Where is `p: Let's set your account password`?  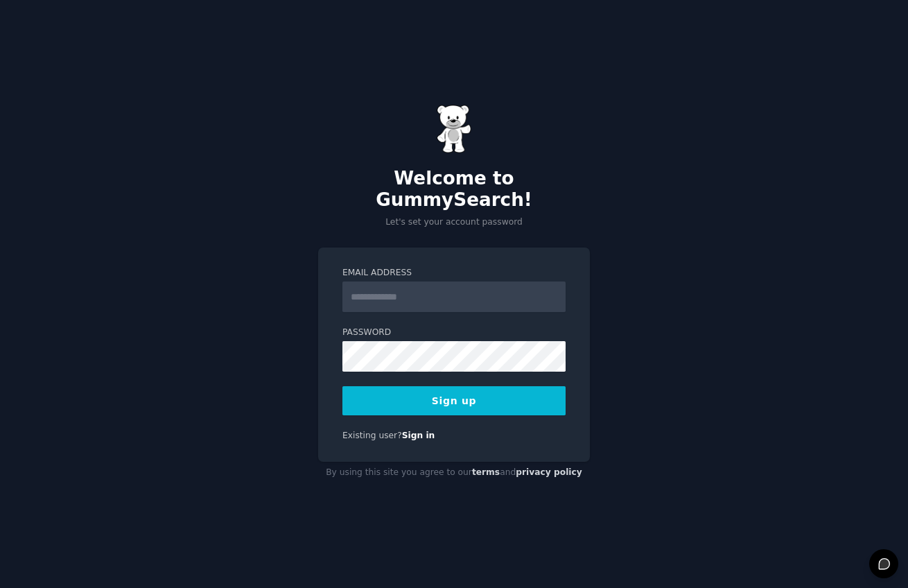 p: Let's set your account password is located at coordinates (454, 222).